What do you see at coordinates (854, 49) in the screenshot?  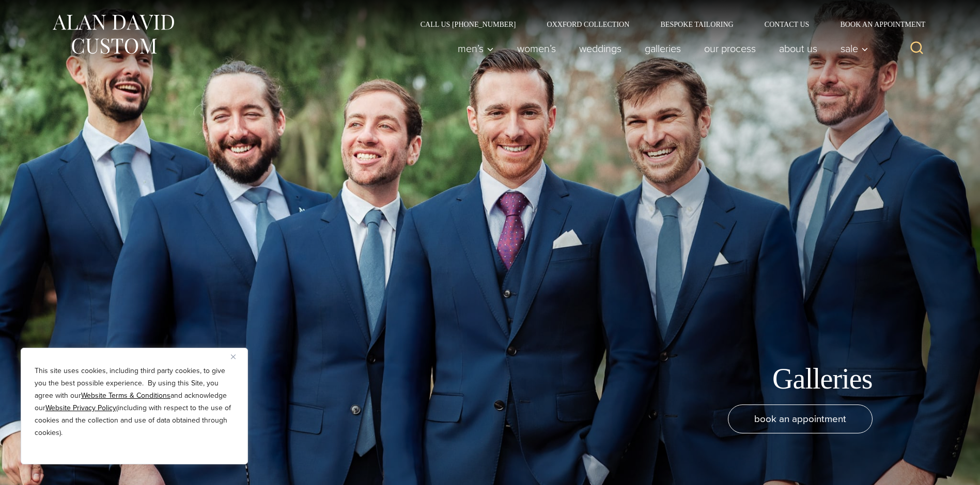 I see `span: Sale` at bounding box center [854, 49].